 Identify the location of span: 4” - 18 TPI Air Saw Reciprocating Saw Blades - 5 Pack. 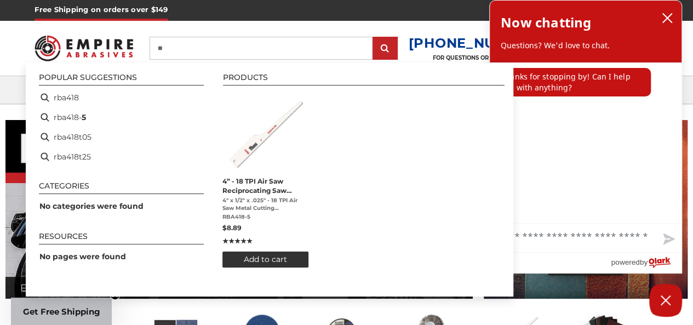
(265, 186).